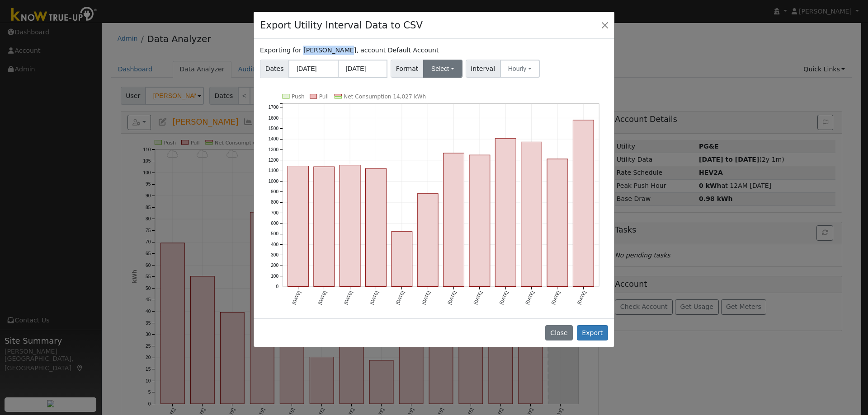  I want to click on text: Pull, so click(324, 97).